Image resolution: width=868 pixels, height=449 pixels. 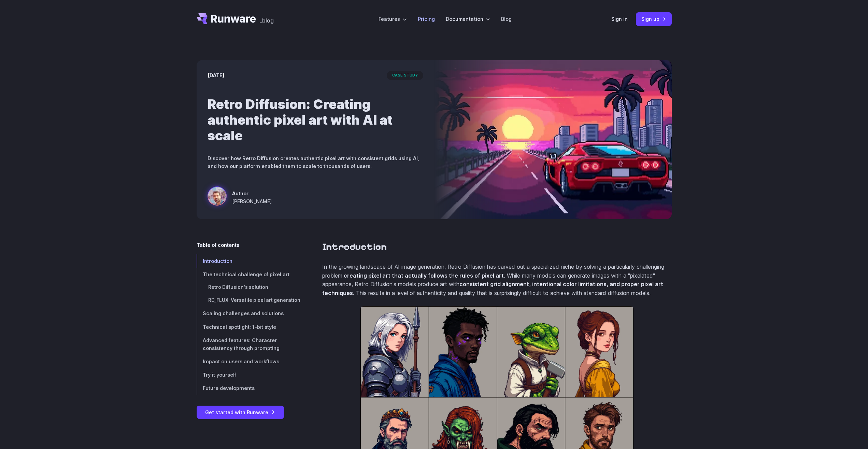 I want to click on a: The technical challenge of pixel art, so click(x=248, y=274).